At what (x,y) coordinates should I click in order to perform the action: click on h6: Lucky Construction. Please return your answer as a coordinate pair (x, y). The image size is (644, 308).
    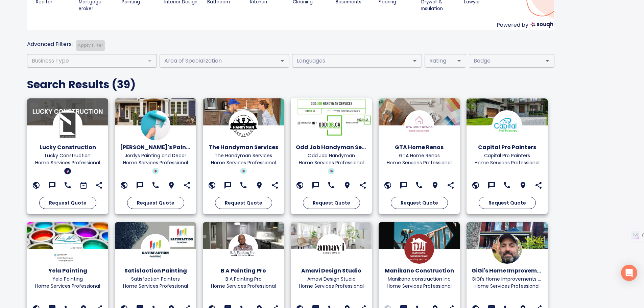
    Looking at the image, I should click on (68, 147).